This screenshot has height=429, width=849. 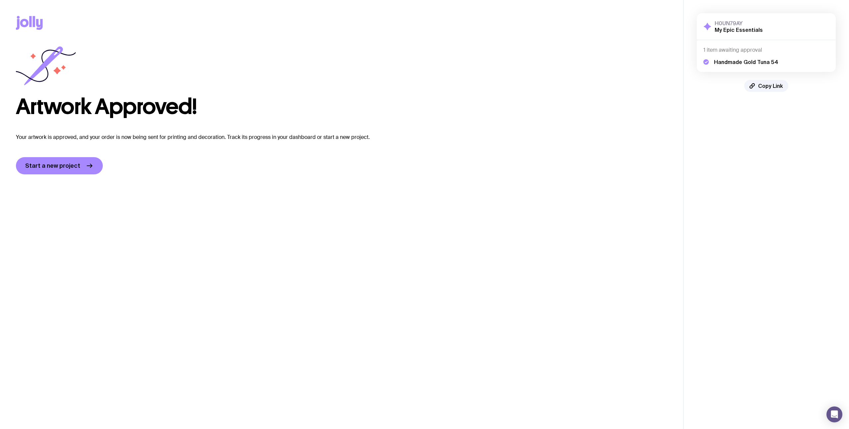 I want to click on a: Start a new project, so click(x=59, y=166).